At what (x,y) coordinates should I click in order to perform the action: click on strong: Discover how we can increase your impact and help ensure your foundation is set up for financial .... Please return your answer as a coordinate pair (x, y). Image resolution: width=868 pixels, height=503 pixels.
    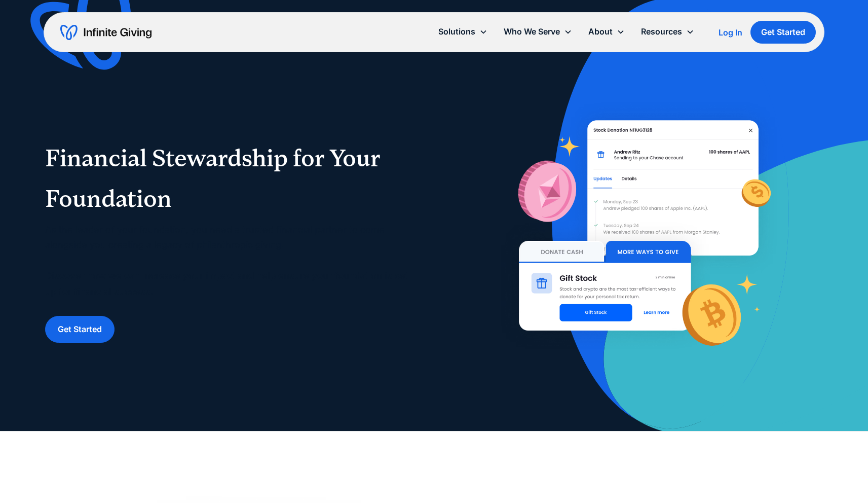
    Looking at the image, I should click on (227, 284).